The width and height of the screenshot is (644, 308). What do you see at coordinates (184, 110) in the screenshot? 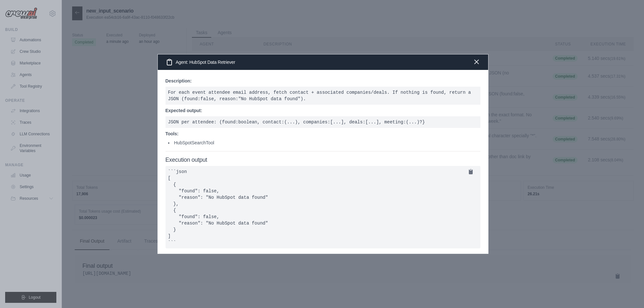
I see `strong: Expected output:` at bounding box center [184, 110].